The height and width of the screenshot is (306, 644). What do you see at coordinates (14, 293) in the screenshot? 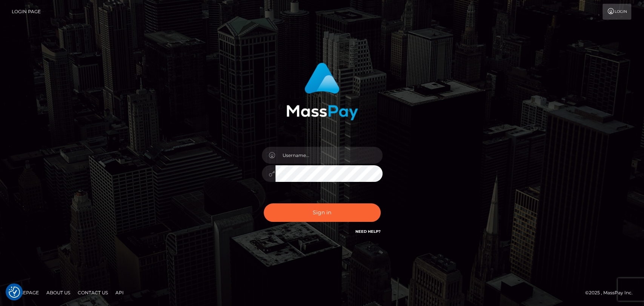
I see `img: Revisit consent button` at bounding box center [14, 293].